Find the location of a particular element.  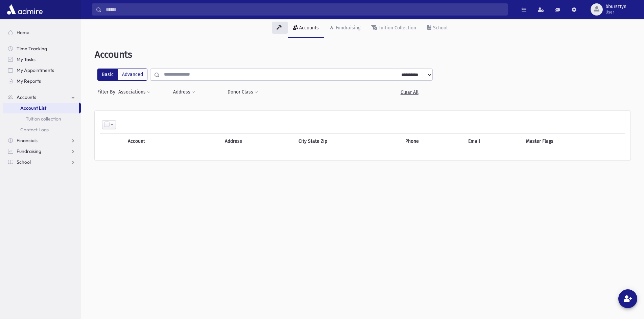

th: Account is located at coordinates (161, 142).